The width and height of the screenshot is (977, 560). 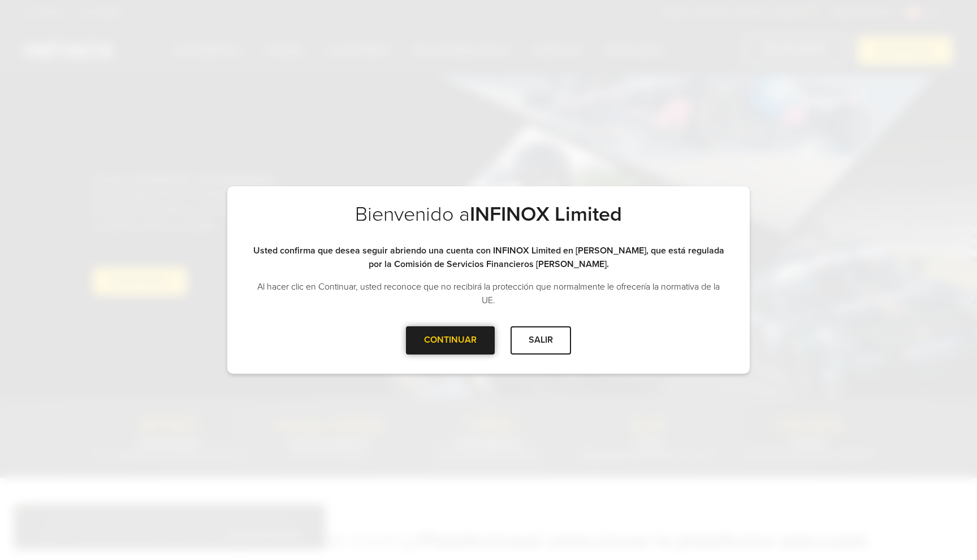 I want to click on p: Al hacer clic en Continuar, usted reconoce que no recibirá la protección que normalmente le ofrec..., so click(x=488, y=294).